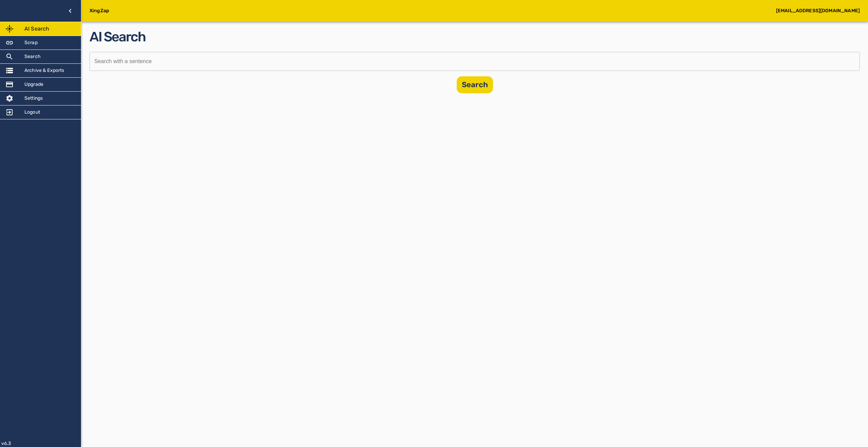 This screenshot has height=447, width=868. I want to click on h5: AI Search, so click(37, 29).